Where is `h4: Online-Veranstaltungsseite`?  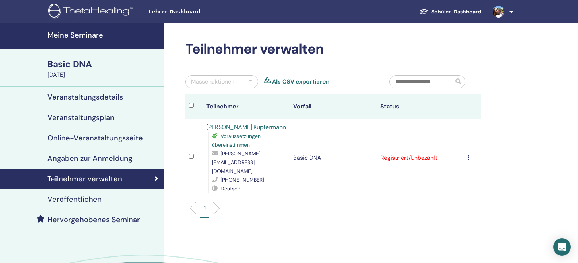 h4: Online-Veranstaltungsseite is located at coordinates (95, 138).